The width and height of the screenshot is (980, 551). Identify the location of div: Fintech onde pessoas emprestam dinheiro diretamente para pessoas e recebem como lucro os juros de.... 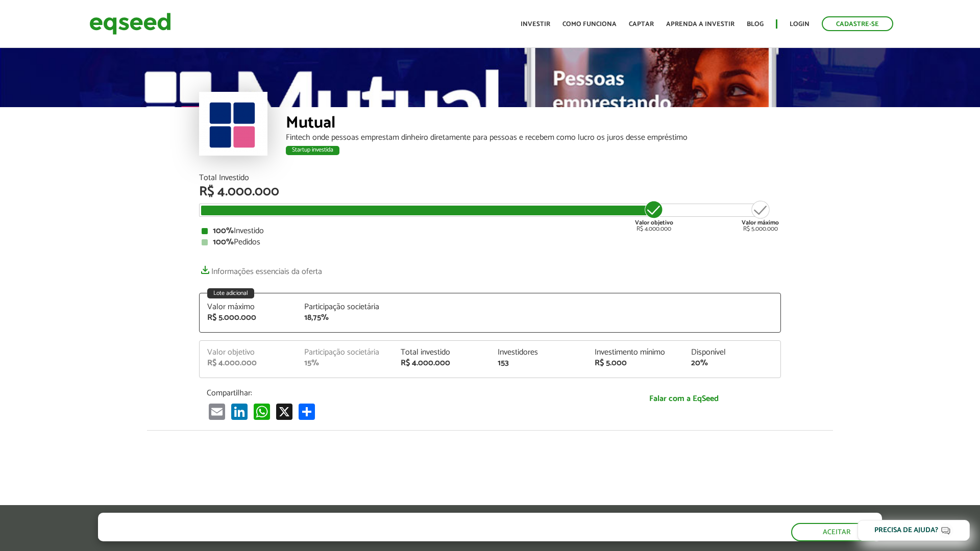
(533, 138).